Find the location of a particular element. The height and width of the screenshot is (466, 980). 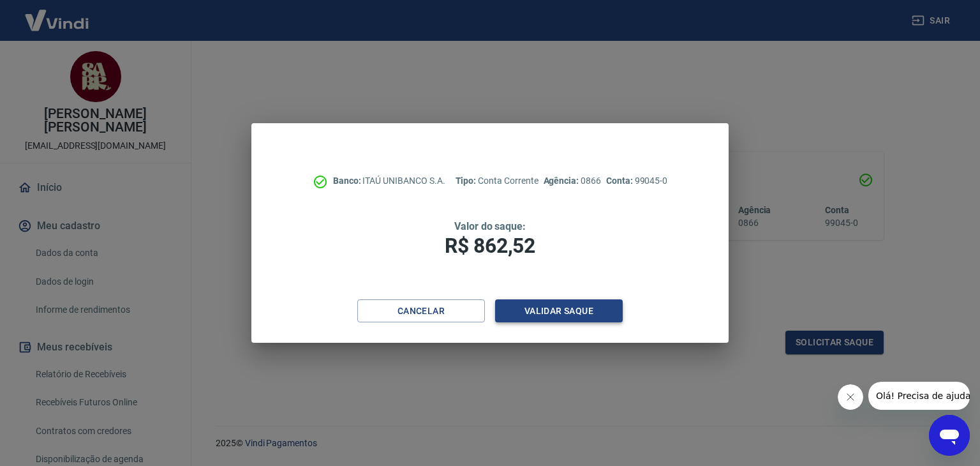

span: Valor do saque: is located at coordinates (490, 226).